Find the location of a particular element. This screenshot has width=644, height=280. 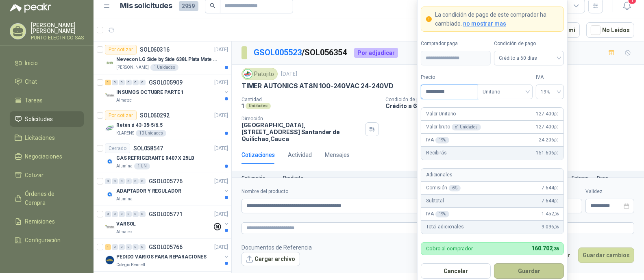

p: ADAPTADOR Y REGULADOR is located at coordinates (148, 191).